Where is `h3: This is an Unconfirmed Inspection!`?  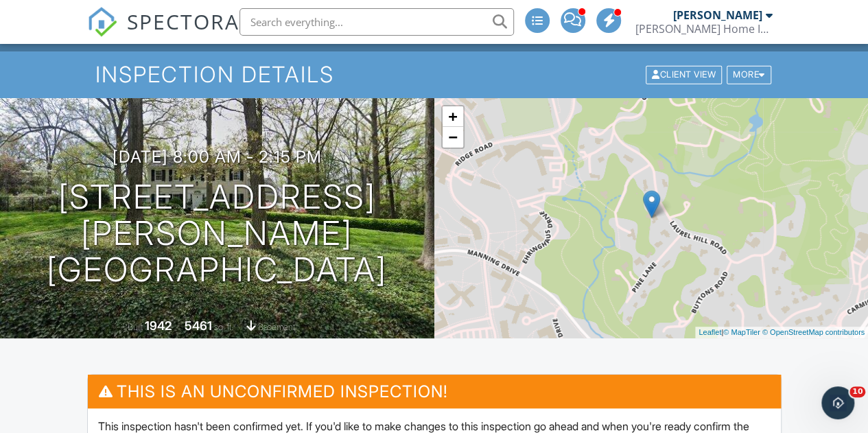
h3: This is an Unconfirmed Inspection! is located at coordinates (434, 391).